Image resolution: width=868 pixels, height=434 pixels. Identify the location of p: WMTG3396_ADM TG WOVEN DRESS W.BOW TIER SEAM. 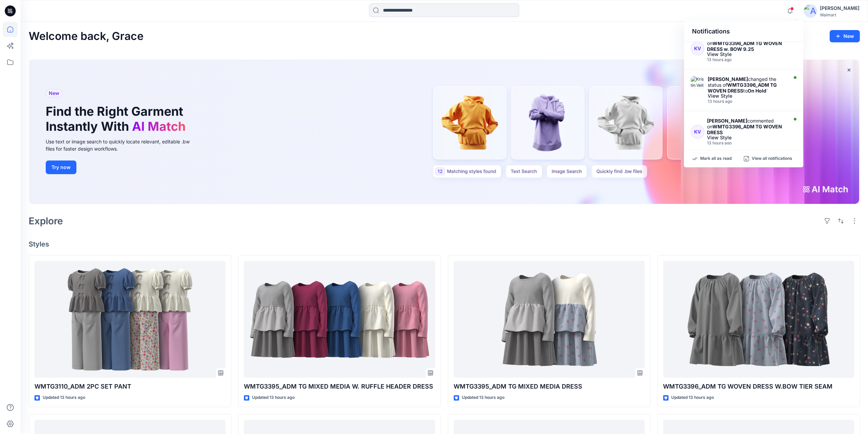
(758, 387).